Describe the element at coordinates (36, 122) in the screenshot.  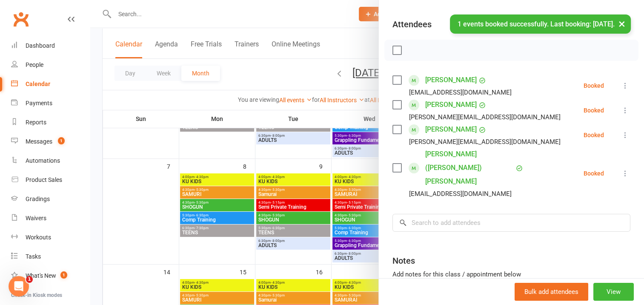
I see `div: Reports` at that location.